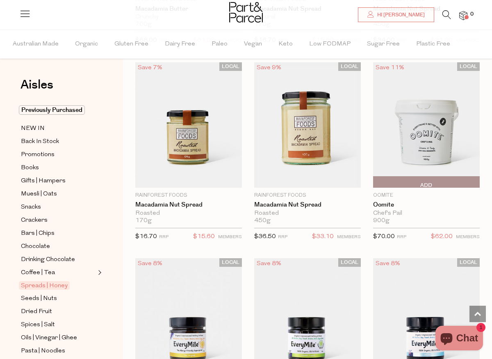  What do you see at coordinates (383, 236) in the screenshot?
I see `span: $70.00` at bounding box center [383, 236].